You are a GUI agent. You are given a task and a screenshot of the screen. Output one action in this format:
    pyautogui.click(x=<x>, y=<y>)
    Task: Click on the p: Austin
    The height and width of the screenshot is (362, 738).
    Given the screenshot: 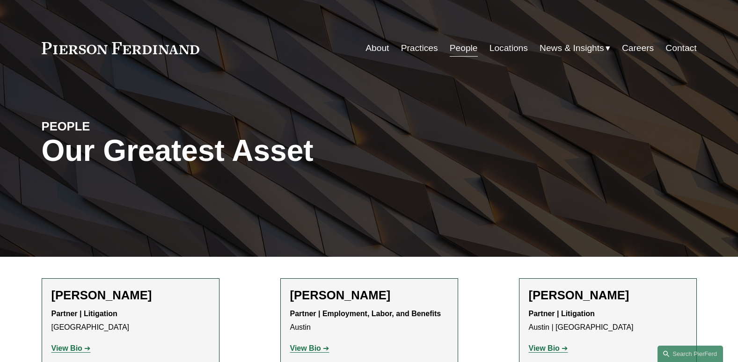 What is the action you would take?
    pyautogui.click(x=369, y=321)
    